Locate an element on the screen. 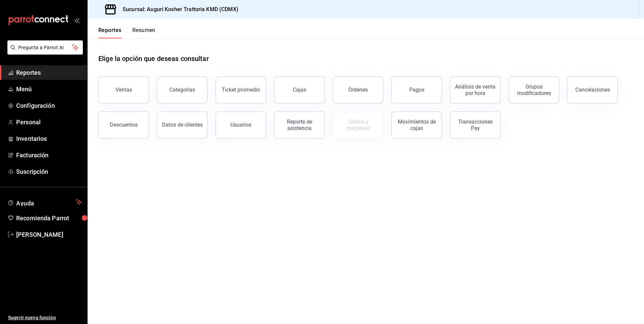 Image resolution: width=644 pixels, height=324 pixels. span: Personal is located at coordinates (49, 122).